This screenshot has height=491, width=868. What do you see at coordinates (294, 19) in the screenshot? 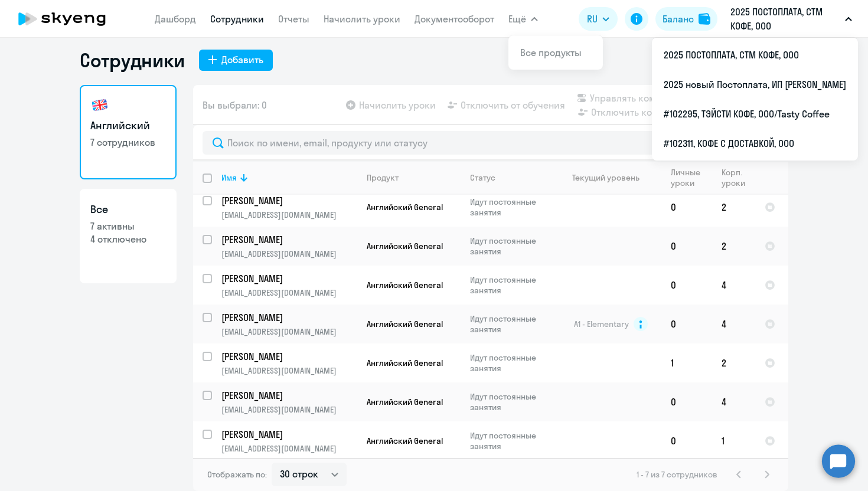
I see `a: Отчеты` at bounding box center [294, 19].